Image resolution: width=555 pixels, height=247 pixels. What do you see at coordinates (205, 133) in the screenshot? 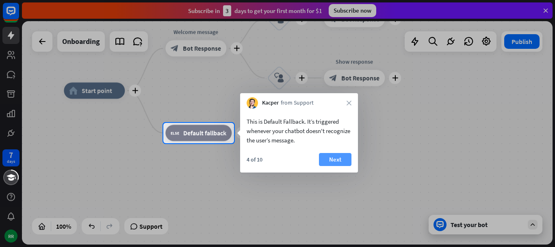
I see `span: Default fallback` at bounding box center [205, 133].